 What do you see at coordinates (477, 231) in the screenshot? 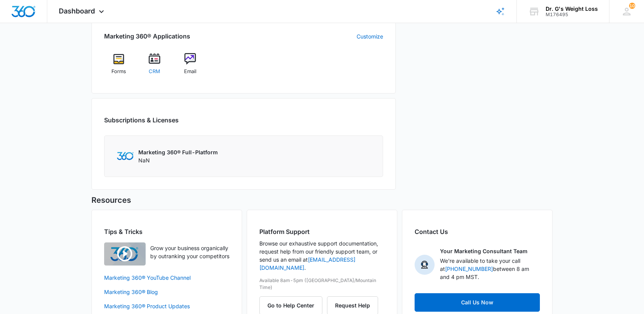
I see `h2: Contact Us` at bounding box center [477, 231].